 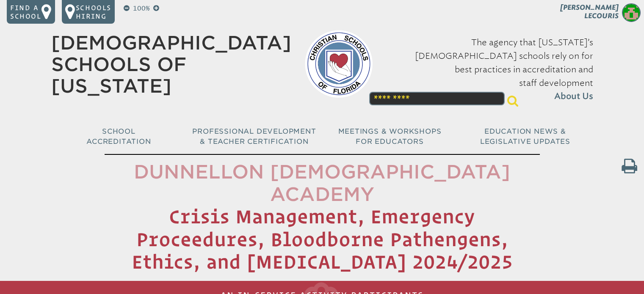 What do you see at coordinates (254, 136) in the screenshot?
I see `span: Professional Development & Teacher Certification` at bounding box center [254, 136].